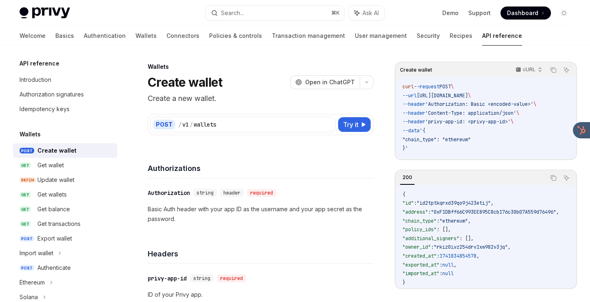 The image size is (590, 302). Describe the element at coordinates (183, 36) in the screenshot. I see `a: Connectors` at that location.